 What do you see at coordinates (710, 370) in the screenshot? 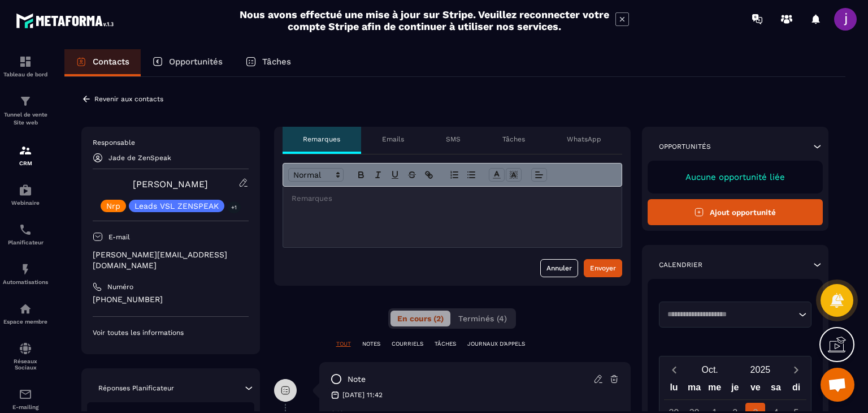
I see `button: Open months overlay` at bounding box center [710, 370].